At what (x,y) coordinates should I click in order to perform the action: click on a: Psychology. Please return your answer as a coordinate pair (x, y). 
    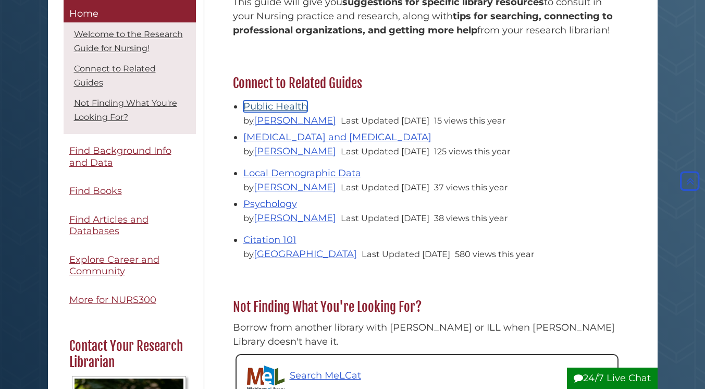
    Looking at the image, I should click on (270, 204).